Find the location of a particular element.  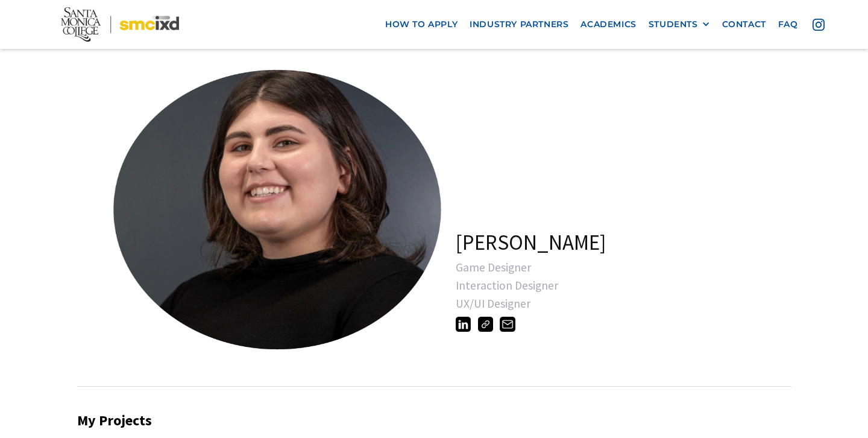

a: Academics is located at coordinates (608, 24).